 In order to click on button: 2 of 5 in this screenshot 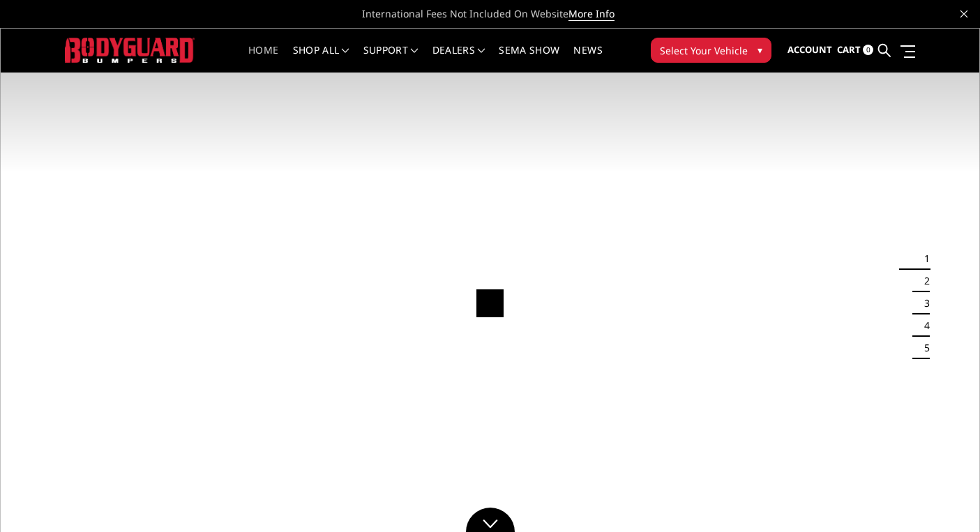, I will do `click(923, 281)`.